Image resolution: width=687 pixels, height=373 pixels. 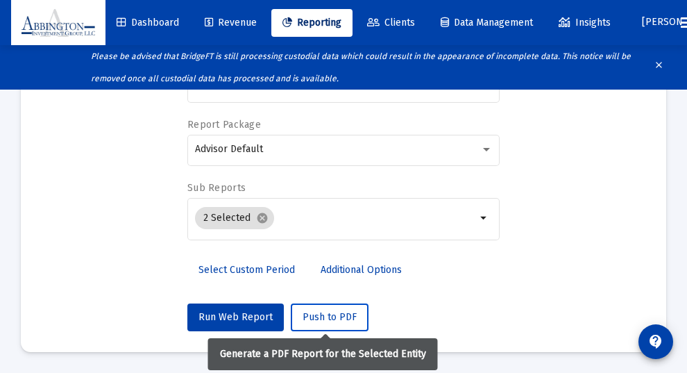 I want to click on a: Dashboard, so click(x=148, y=23).